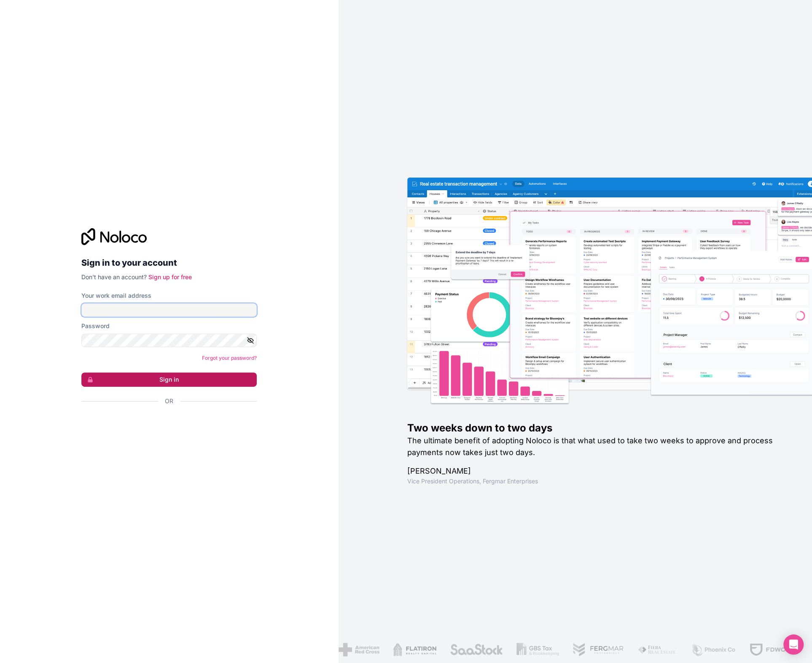 Image resolution: width=812 pixels, height=663 pixels. I want to click on div: Open Intercom Messenger, so click(794, 645).